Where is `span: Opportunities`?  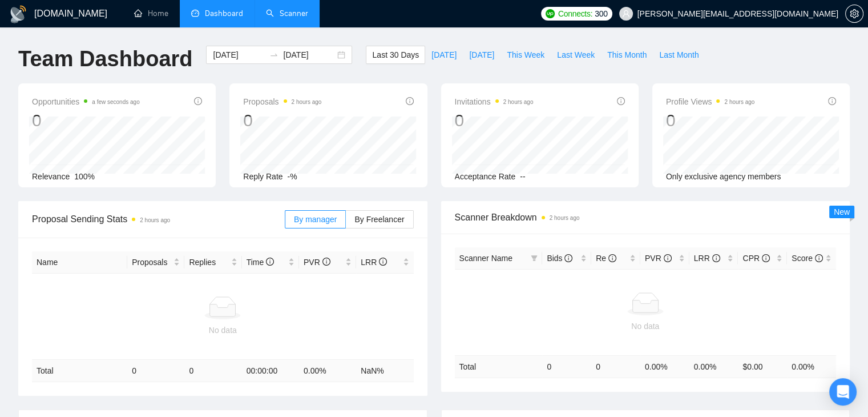
span: Opportunities is located at coordinates (86, 101).